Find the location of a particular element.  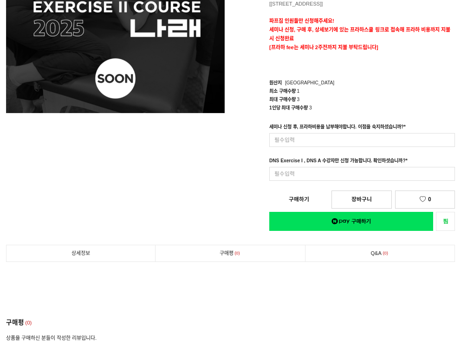

a: 장바구니 is located at coordinates (362, 200).